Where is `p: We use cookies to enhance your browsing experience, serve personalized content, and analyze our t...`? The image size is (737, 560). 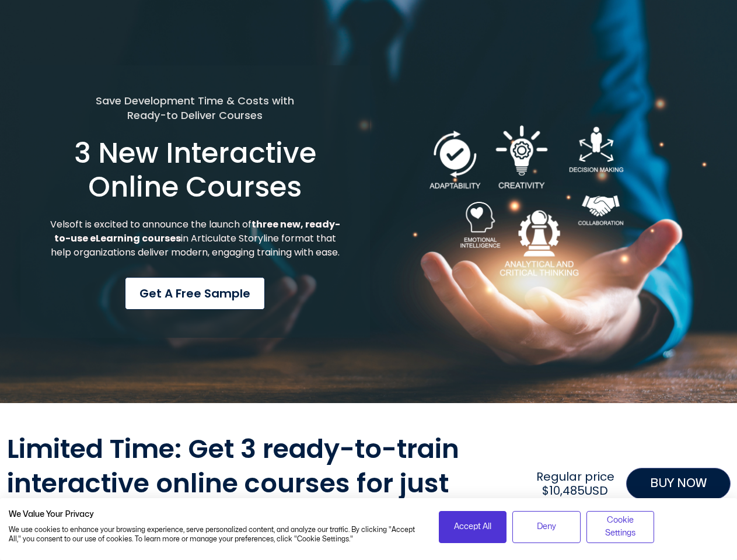 p: We use cookies to enhance your browsing experience, serve personalized content, and analyze our t... is located at coordinates (215, 534).